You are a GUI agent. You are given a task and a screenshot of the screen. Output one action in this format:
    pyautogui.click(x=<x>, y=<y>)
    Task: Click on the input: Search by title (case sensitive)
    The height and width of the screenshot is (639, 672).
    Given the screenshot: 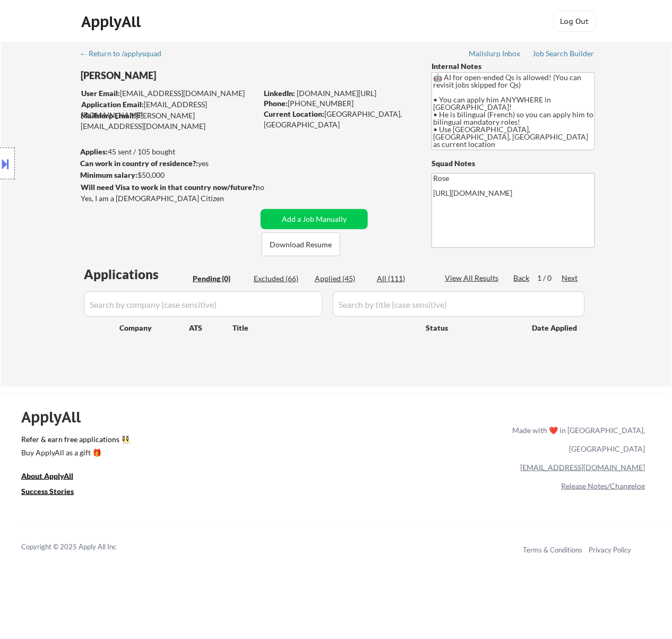 What is the action you would take?
    pyautogui.click(x=459, y=304)
    